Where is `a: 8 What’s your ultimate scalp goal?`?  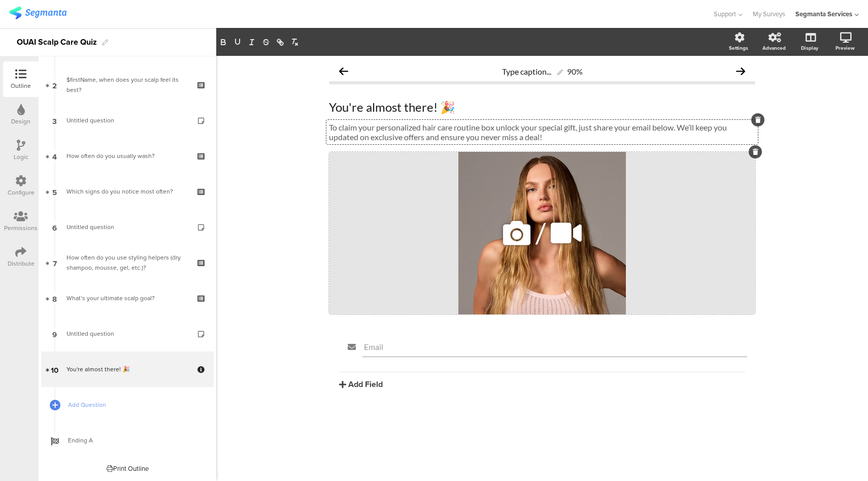
a: 8 What’s your ultimate scalp goal? is located at coordinates (127, 298).